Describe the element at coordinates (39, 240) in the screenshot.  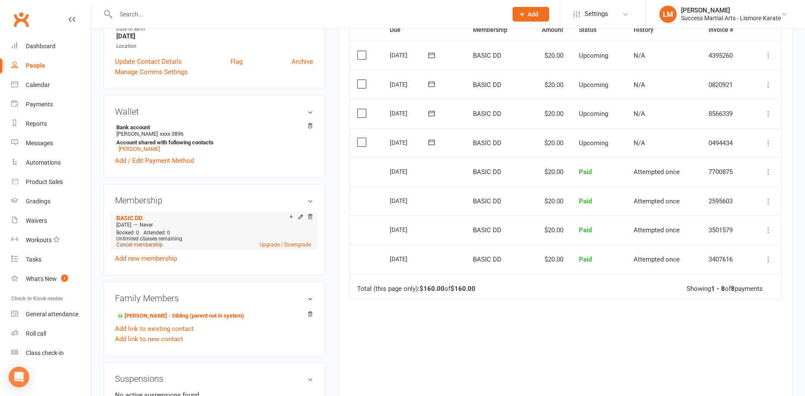
I see `div: Workouts` at that location.